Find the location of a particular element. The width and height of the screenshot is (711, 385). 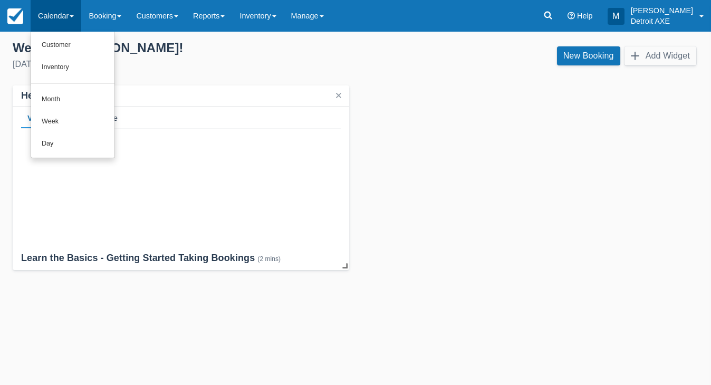

i: Help is located at coordinates (571, 16).